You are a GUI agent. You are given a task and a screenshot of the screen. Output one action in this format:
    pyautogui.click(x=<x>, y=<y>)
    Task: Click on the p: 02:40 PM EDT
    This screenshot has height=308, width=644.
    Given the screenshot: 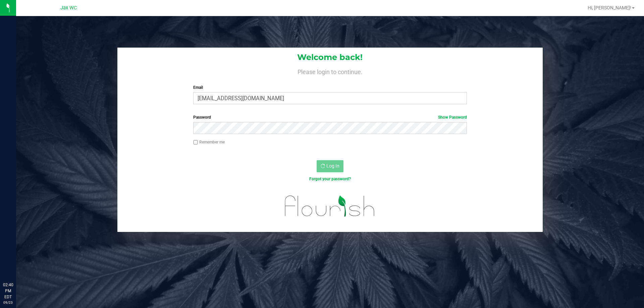 What is the action you would take?
    pyautogui.click(x=8, y=291)
    